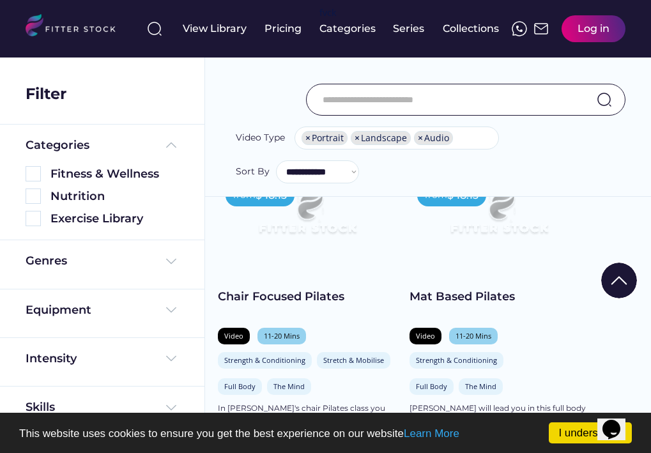 Image resolution: width=651 pixels, height=453 pixels. Describe the element at coordinates (114, 219) in the screenshot. I see `div: Exercise Library` at that location.